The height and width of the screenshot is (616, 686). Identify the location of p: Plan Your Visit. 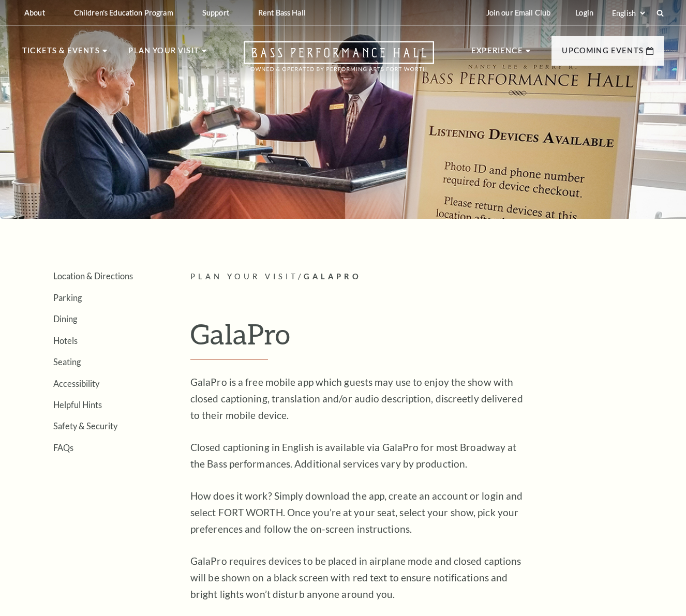
(163, 54).